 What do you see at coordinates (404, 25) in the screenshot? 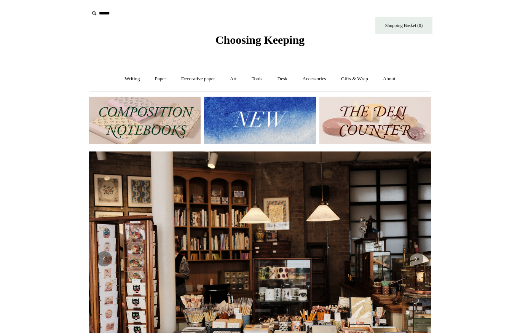
I see `a: Shopping Basket (0)` at bounding box center [404, 25].